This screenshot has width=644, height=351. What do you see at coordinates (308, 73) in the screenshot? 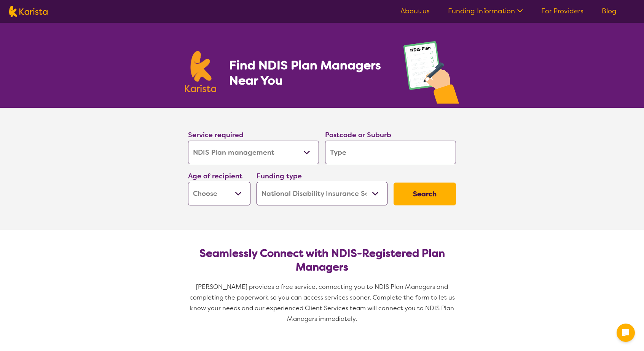
I see `h1: Find NDIS Plan Managers Near You` at bounding box center [308, 73].